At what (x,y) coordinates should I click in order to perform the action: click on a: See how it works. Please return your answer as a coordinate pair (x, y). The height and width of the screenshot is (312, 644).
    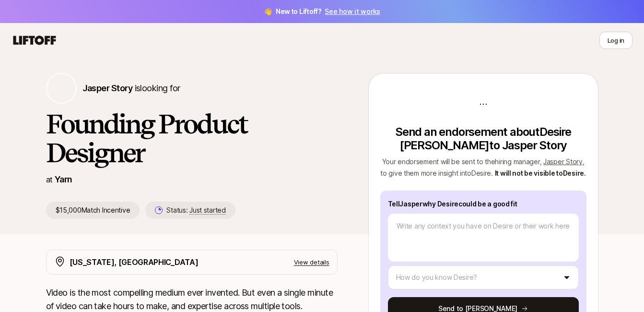
    Looking at the image, I should click on (353, 11).